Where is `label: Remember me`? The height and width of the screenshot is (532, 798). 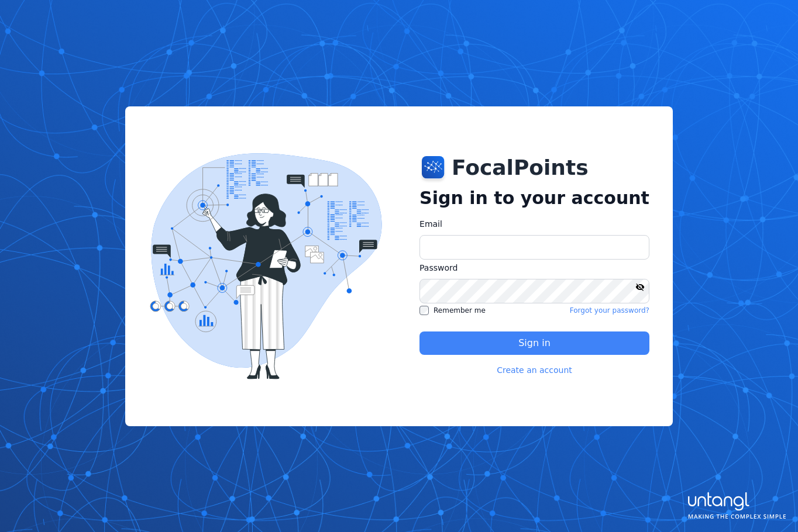
label: Remember me is located at coordinates (452, 310).